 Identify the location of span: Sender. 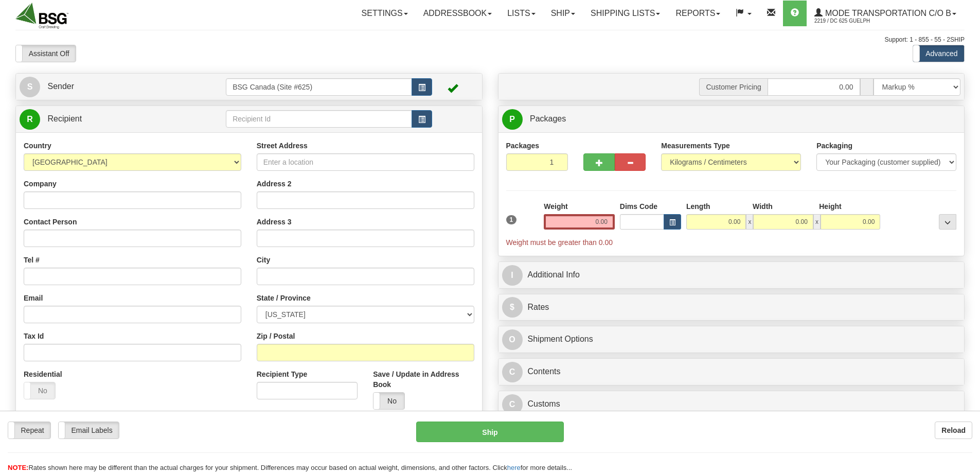
(61, 86).